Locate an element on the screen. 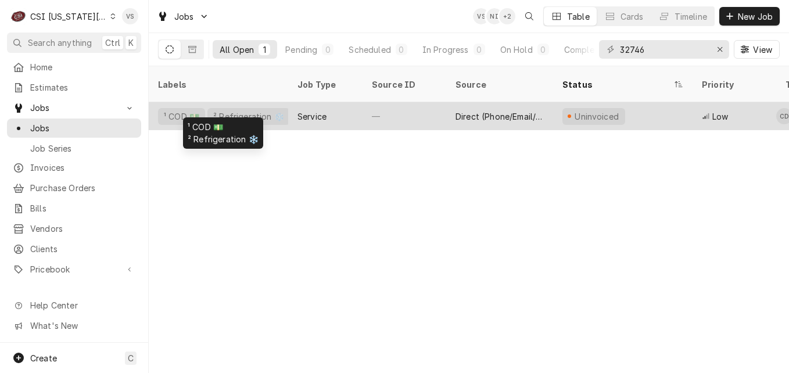 The width and height of the screenshot is (789, 373). a: Bills is located at coordinates (74, 208).